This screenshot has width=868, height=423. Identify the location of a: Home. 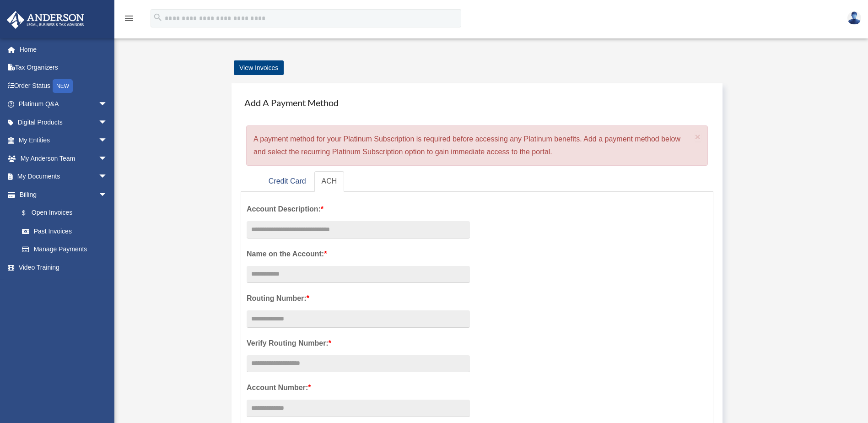
(64, 50).